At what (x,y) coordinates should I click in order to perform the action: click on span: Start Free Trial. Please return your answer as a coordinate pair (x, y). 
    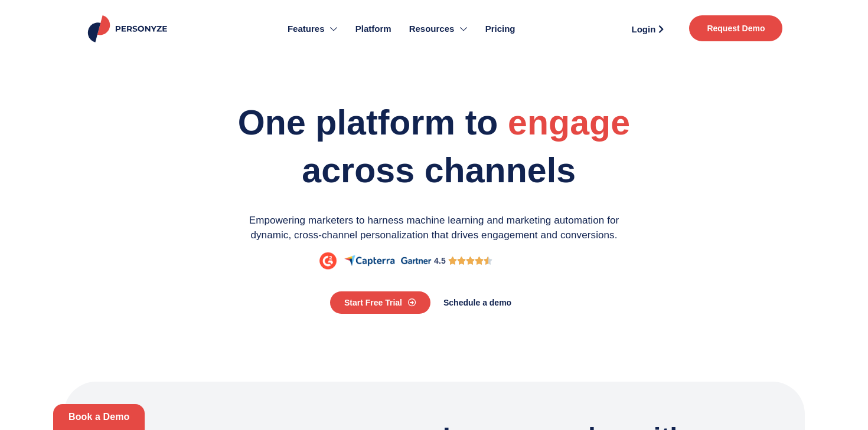
    Looking at the image, I should click on (373, 303).